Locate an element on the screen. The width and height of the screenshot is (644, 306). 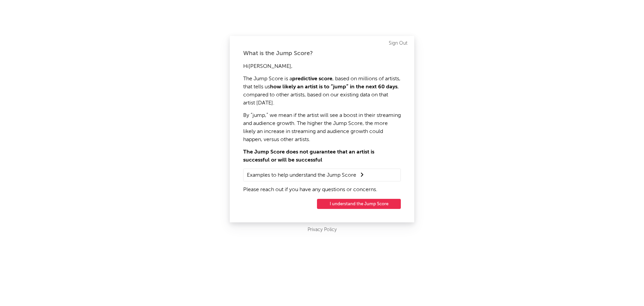
p: The Jump Score is a , based on millions of artists, that tells us , compared to other artists, ba... is located at coordinates (322, 91).